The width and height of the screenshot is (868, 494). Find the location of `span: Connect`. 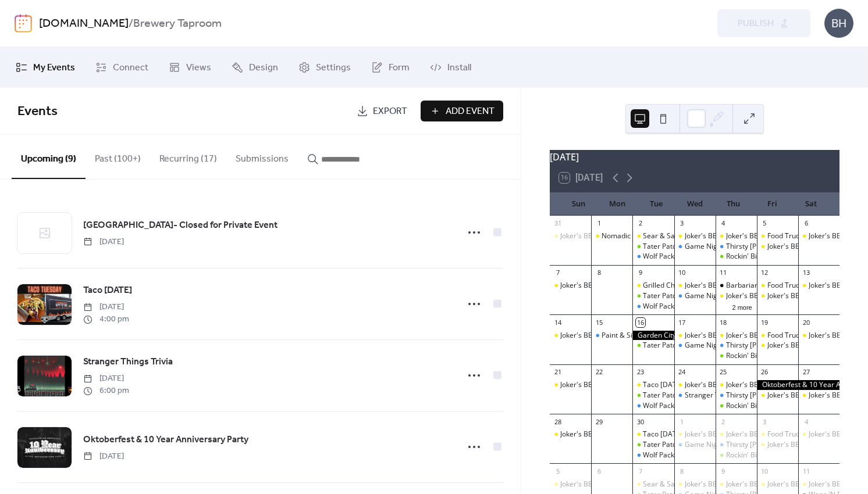

span: Connect is located at coordinates (130, 68).